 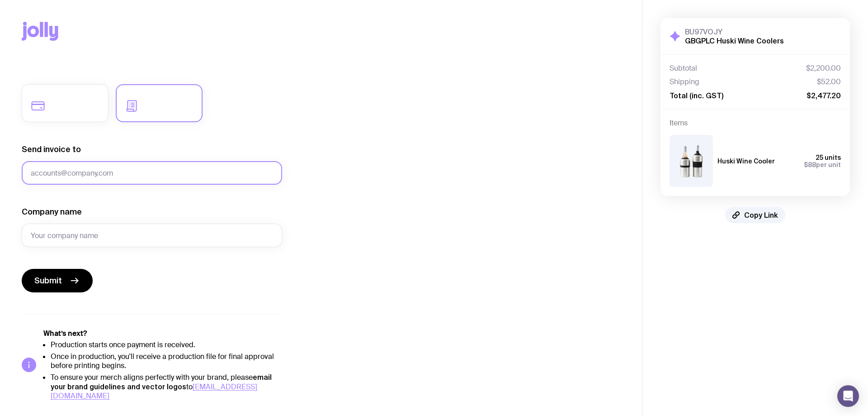 I want to click on h3: BU97VOJY, so click(x=734, y=32).